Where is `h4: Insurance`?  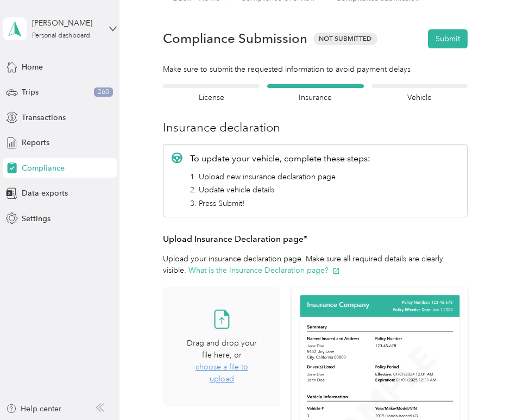 h4: Insurance is located at coordinates (316, 97).